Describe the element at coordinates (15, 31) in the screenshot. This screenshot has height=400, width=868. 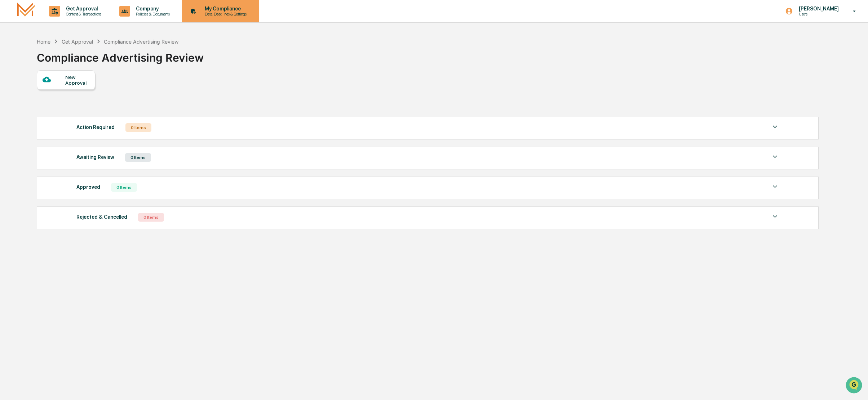
I see `img: Greenboard` at that location.